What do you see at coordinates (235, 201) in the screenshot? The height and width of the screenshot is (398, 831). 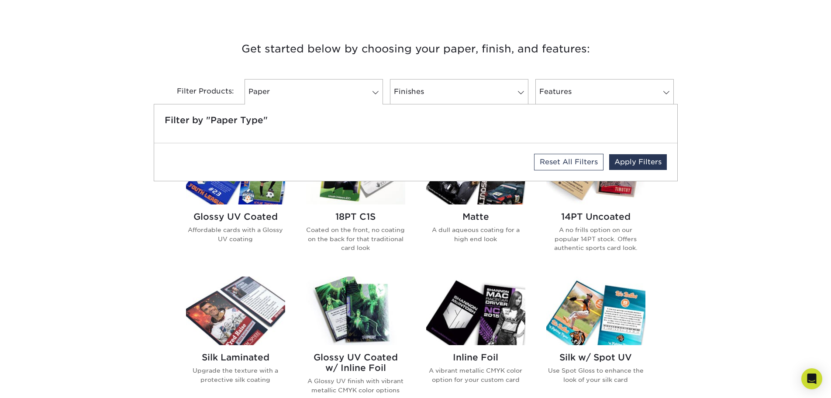 I see `a: Glossy UV Coated Trading Cards Glossy UV Coated Affordable cards with a Glossy UV coating` at bounding box center [235, 201].